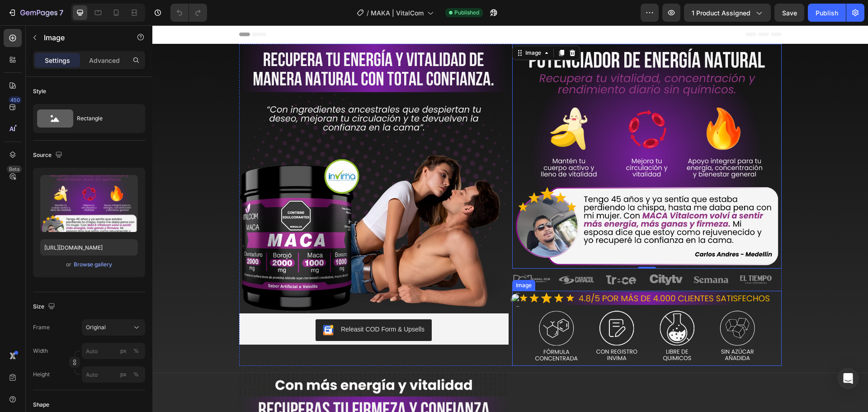 The height and width of the screenshot is (412, 868). Describe the element at coordinates (57, 60) in the screenshot. I see `p: Settings` at that location.